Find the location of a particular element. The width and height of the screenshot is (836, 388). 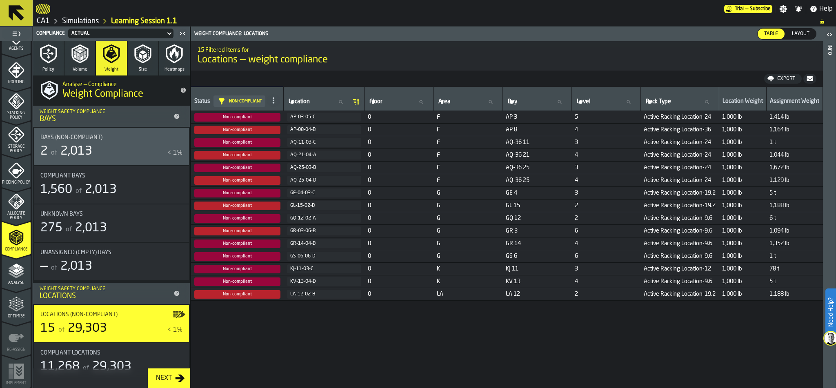

li: menu Re-assign is located at coordinates (16, 338).